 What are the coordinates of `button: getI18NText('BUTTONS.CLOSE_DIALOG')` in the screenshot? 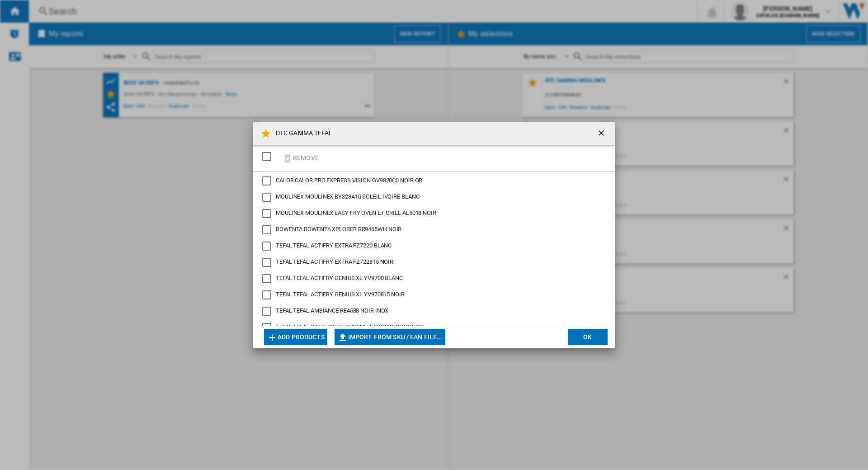 It's located at (602, 134).